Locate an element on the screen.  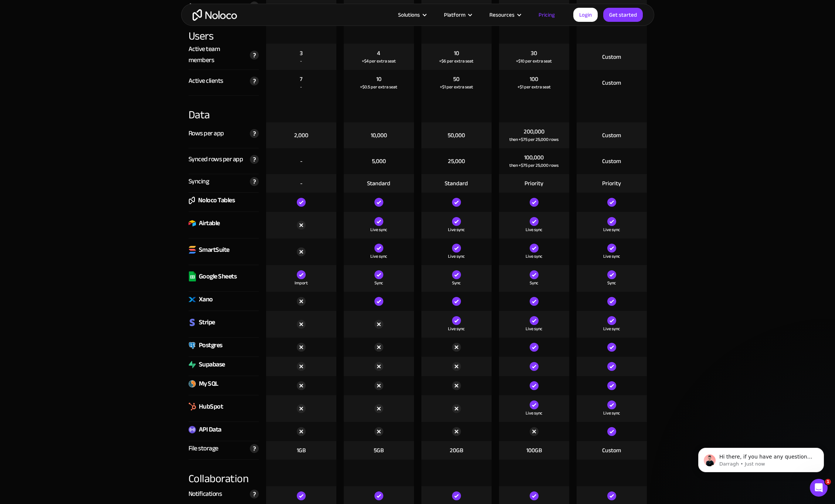
div: Active clients is located at coordinates (206, 81).